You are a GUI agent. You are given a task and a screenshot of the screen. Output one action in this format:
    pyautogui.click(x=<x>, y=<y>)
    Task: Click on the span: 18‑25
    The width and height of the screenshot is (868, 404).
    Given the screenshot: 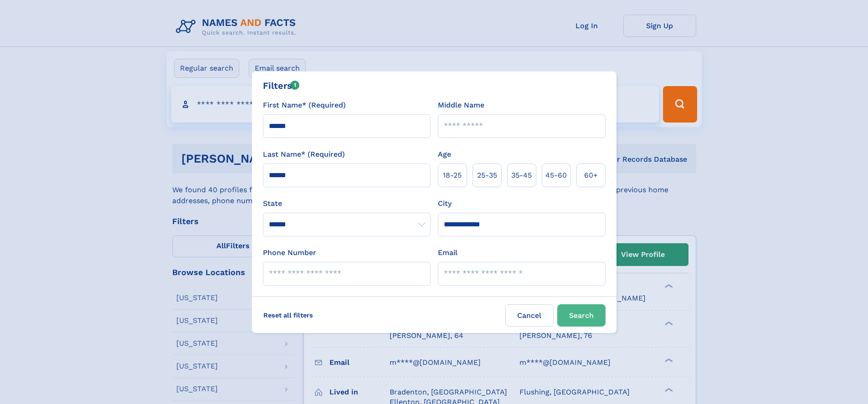 What is the action you would take?
    pyautogui.click(x=452, y=175)
    